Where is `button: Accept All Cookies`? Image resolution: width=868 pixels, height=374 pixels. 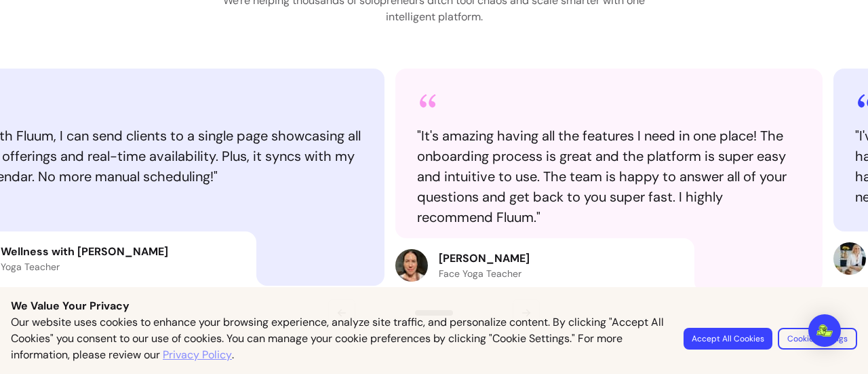 button: Accept All Cookies is located at coordinates (727, 339).